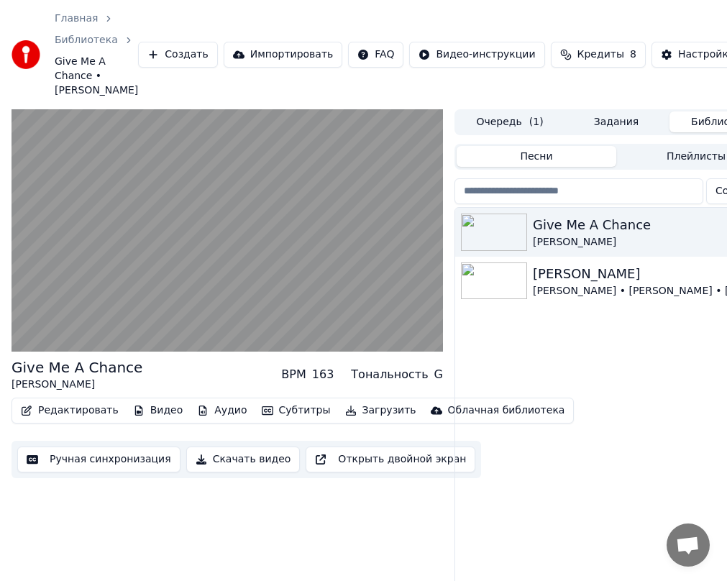 This screenshot has height=581, width=727. What do you see at coordinates (76, 19) in the screenshot?
I see `a: Главная` at bounding box center [76, 19].